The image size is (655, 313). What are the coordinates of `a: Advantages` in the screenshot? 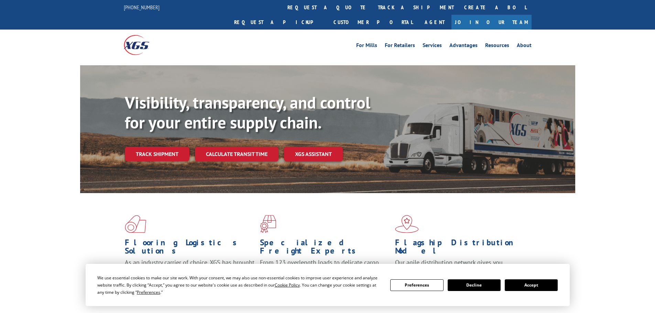 It's located at (464, 46).